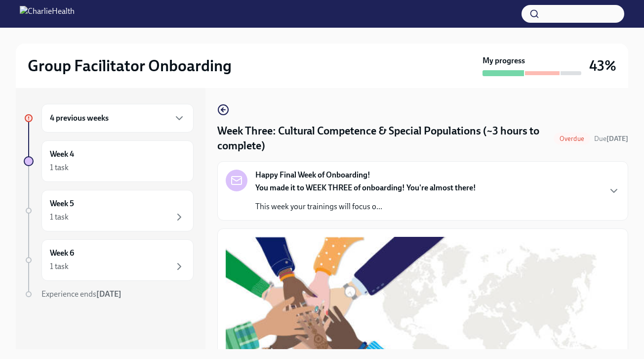  Describe the element at coordinates (383, 138) in the screenshot. I see `h4: Week Three: Cultural Competence & Special Populations (~3 hours to complete)` at that location.